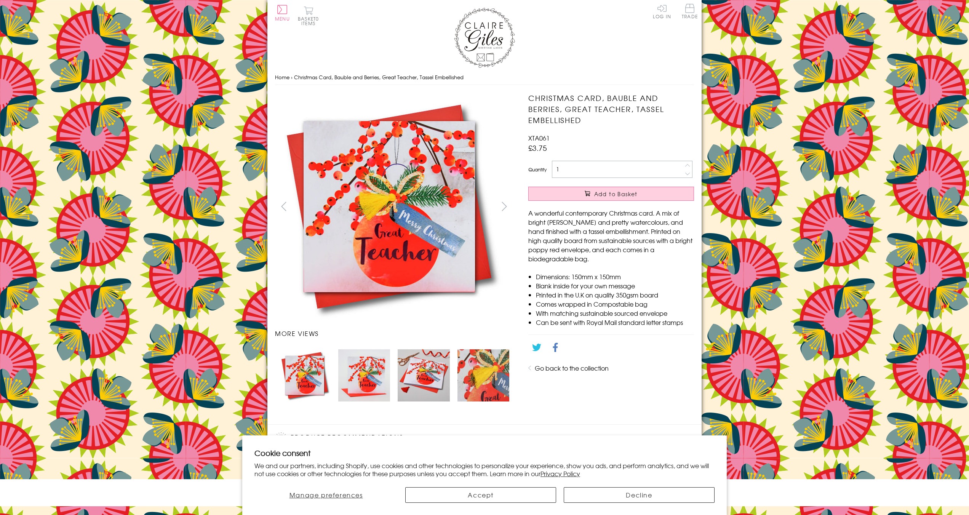  I want to click on span: XTA061, so click(539, 138).